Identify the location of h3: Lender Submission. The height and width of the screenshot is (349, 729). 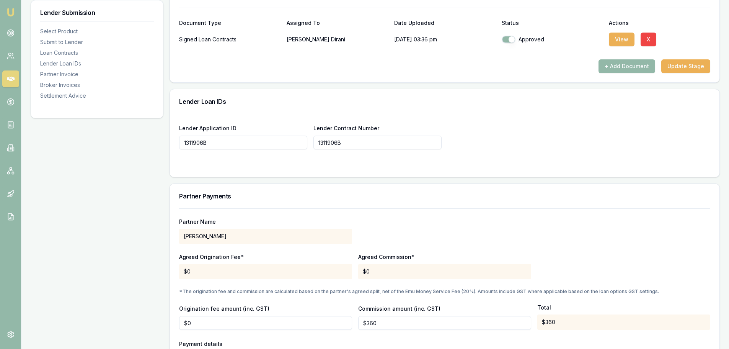
(97, 13).